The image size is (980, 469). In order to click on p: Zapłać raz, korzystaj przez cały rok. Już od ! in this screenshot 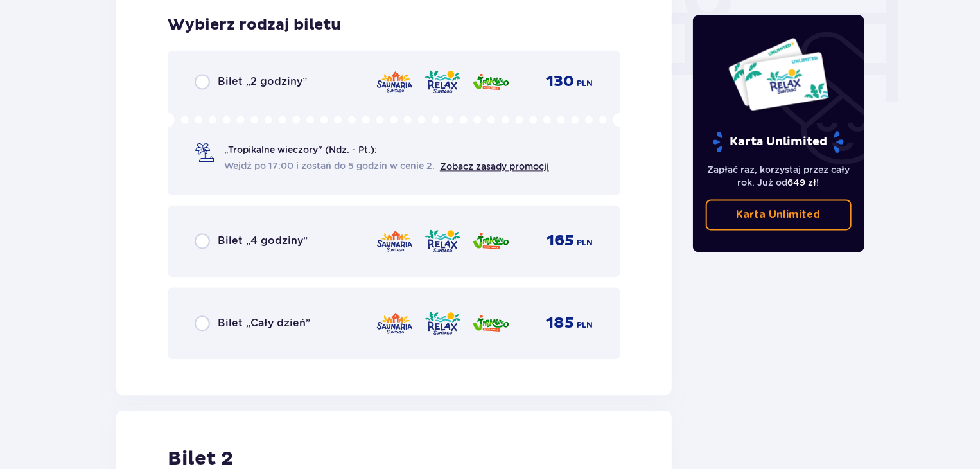, I will do `click(778, 177)`.